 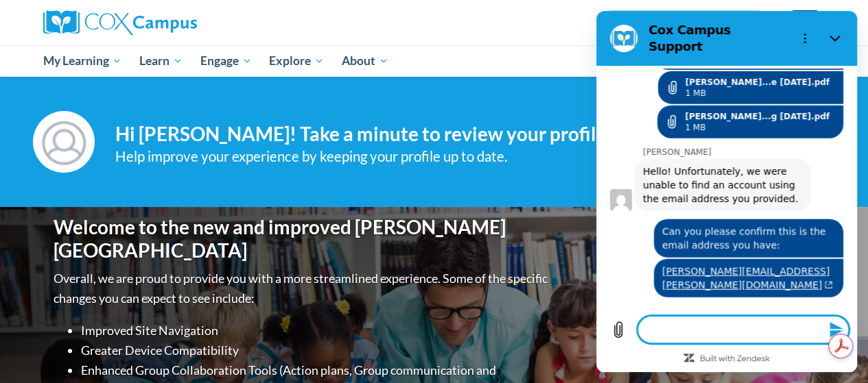 What do you see at coordinates (316, 331) in the screenshot?
I see `li: Improved Site Navigation` at bounding box center [316, 331].